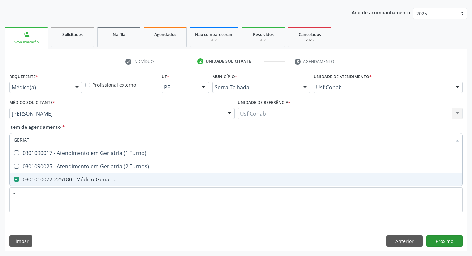 This screenshot has height=256, width=472. I want to click on div: person_add, so click(26, 34).